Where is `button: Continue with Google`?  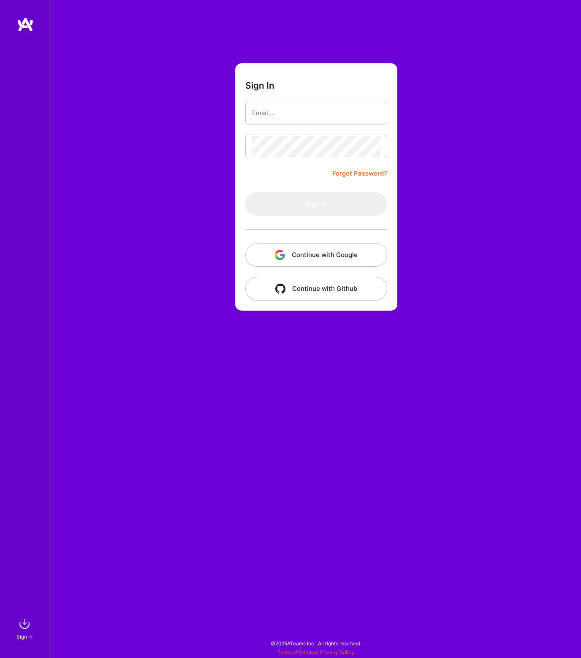
button: Continue with Google is located at coordinates (316, 255).